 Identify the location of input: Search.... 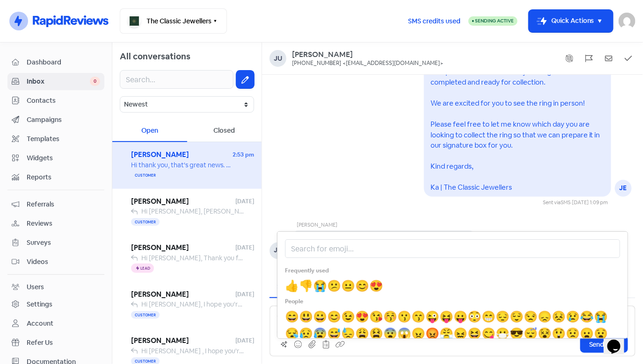
(177, 80).